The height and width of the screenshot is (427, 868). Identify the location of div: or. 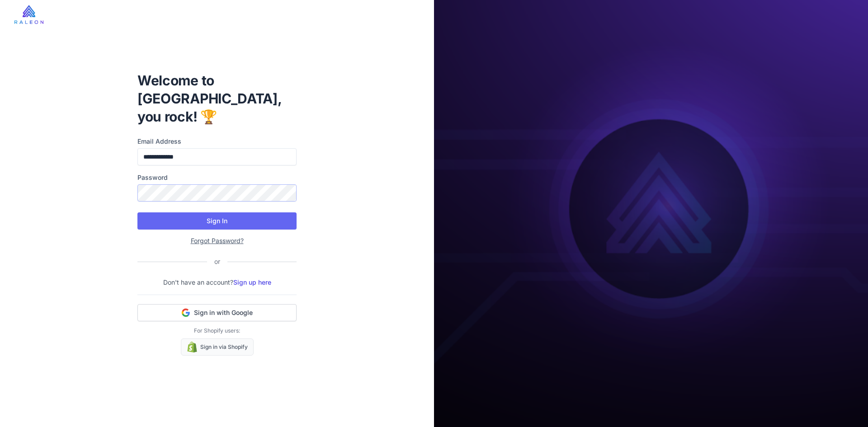
(217, 261).